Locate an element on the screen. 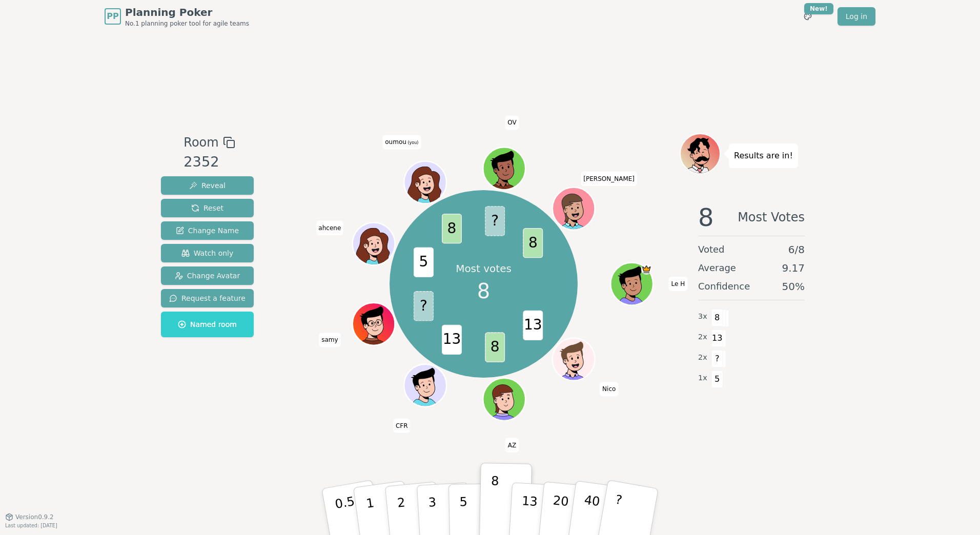  span: Watch only is located at coordinates (208, 253).